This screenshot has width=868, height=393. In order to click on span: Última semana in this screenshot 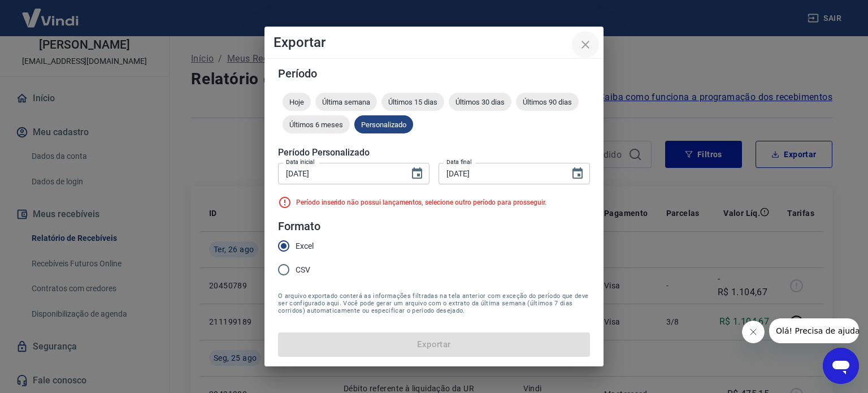, I will do `click(346, 102)`.